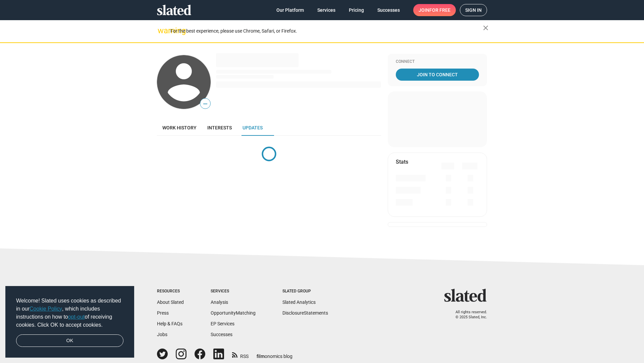 Image resolution: width=644 pixels, height=363 pixels. What do you see at coordinates (437, 62) in the screenshot?
I see `div: Connect` at bounding box center [437, 62].